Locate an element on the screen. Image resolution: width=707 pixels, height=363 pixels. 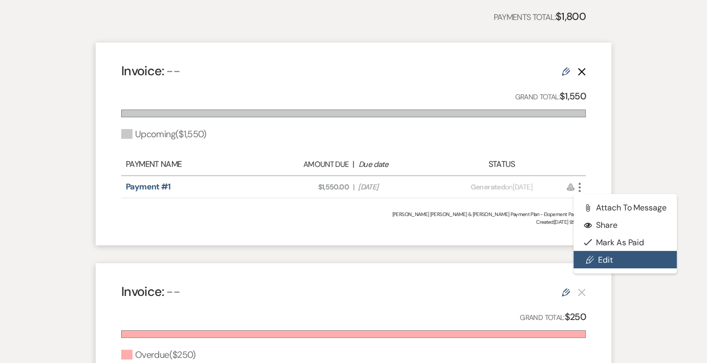
div: Due date is located at coordinates (399, 164).